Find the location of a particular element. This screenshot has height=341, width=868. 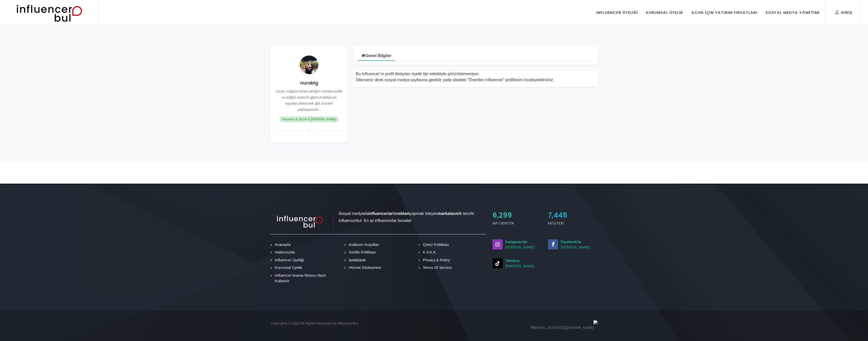

a: Kurumsal Üyelik is located at coordinates (287, 268).